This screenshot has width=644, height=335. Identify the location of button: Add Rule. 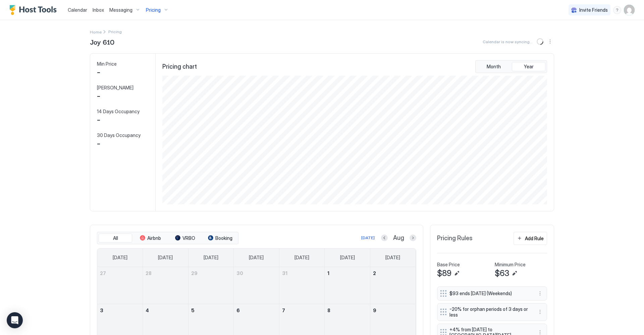
(530, 238).